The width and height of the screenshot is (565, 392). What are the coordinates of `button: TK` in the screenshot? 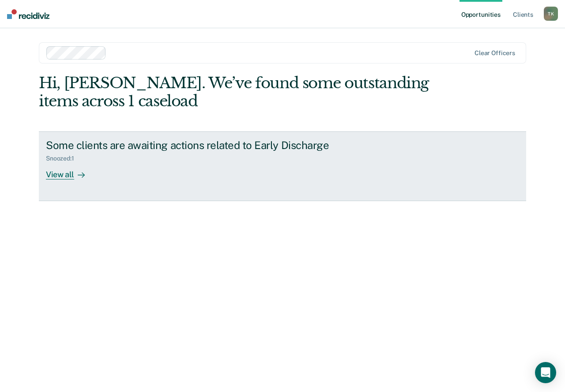 It's located at (552, 13).